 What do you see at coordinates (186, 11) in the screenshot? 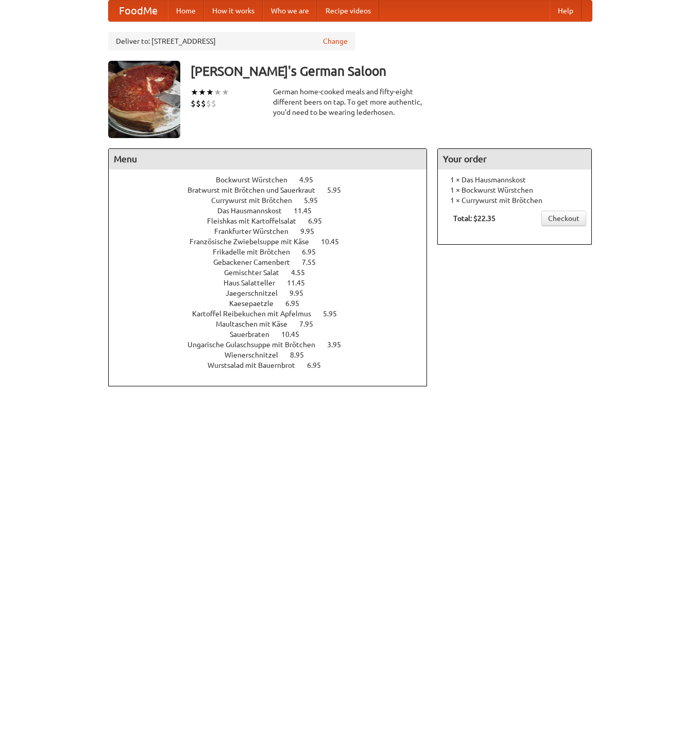
I see `a: Home` at bounding box center [186, 11].